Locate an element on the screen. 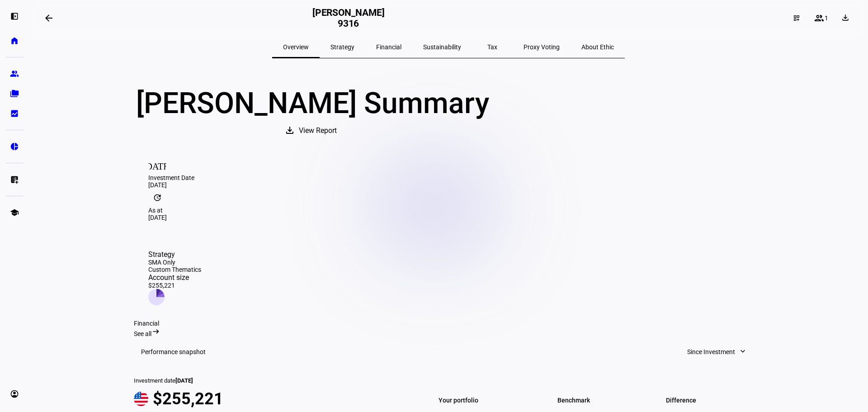  span: About Ethic is located at coordinates (598, 47).